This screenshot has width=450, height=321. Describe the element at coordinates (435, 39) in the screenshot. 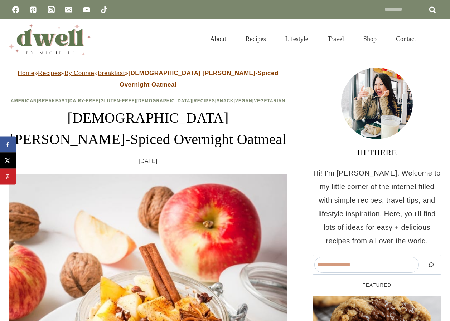

I see `button: View Search Form` at that location.